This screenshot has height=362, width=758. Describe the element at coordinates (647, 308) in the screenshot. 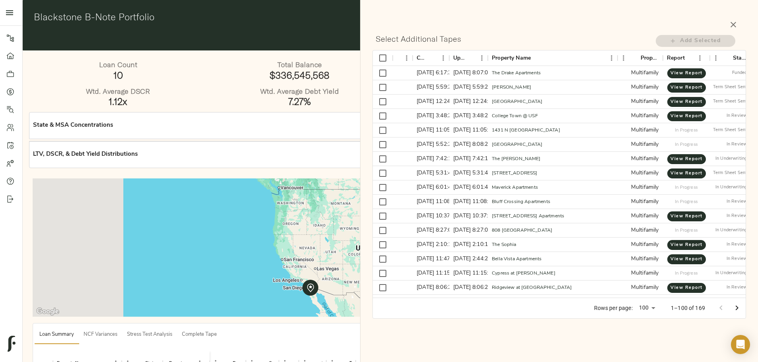

I see `div: 100` at that location.